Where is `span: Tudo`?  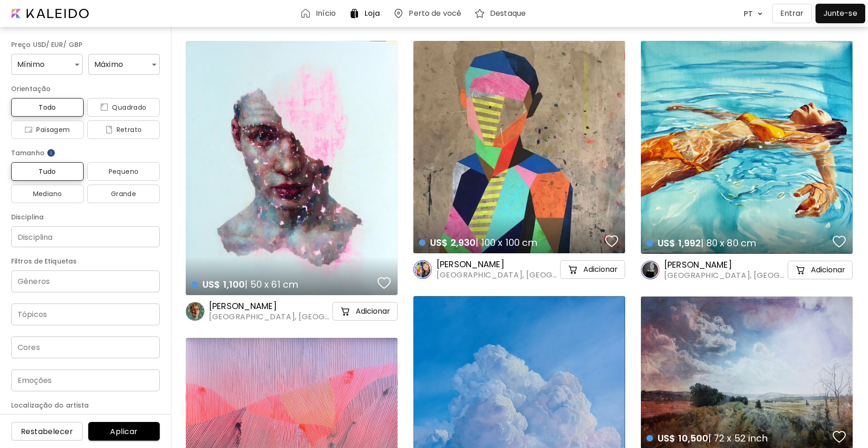
span: Tudo is located at coordinates (48, 171).